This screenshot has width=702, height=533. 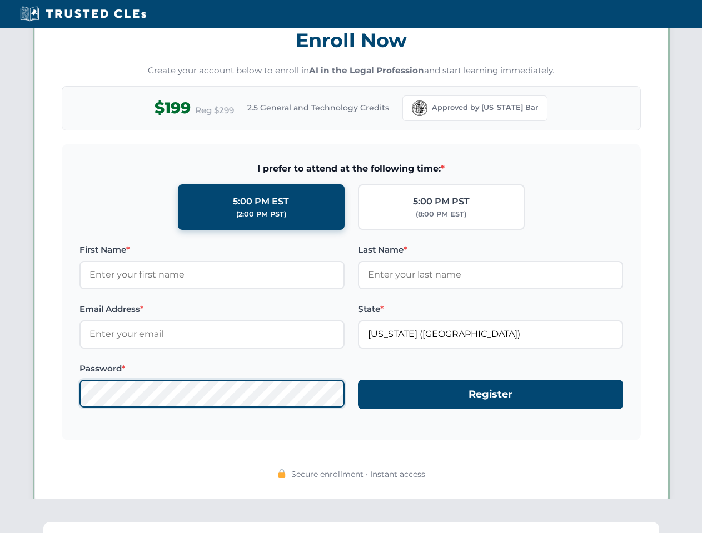 I want to click on p: Create your account below to enroll in and start learning immediately., so click(x=351, y=71).